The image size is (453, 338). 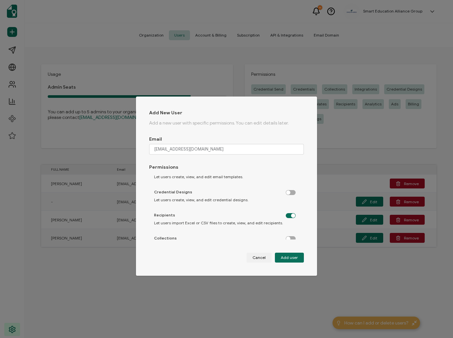 I want to click on span: Email, so click(x=155, y=139).